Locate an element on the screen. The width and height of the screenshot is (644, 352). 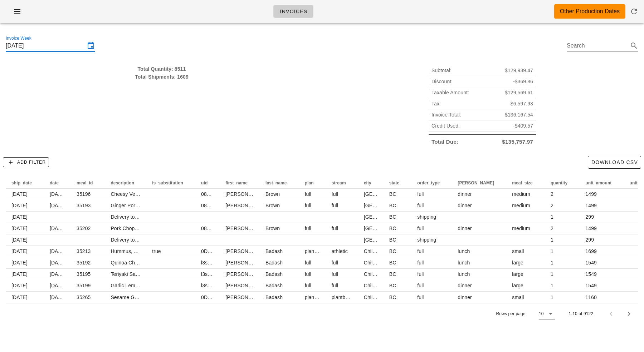
th: stream: Not sorted. Activate to sort ascending. is located at coordinates (342, 183).